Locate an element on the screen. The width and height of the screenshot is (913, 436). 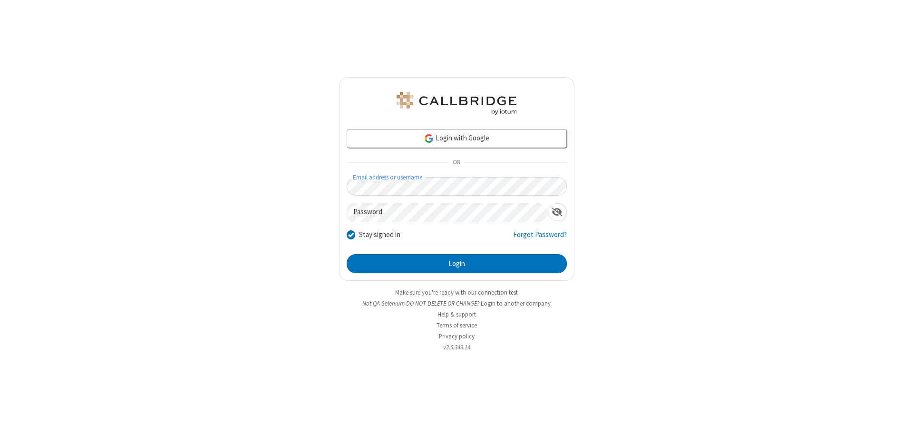
button: Login is located at coordinates (456, 263).